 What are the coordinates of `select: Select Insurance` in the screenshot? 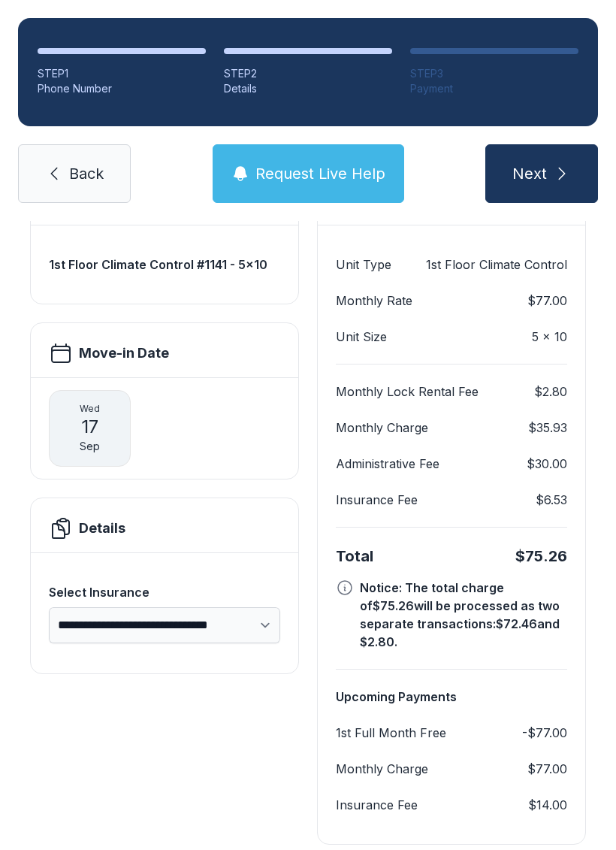 It's located at (165, 626).